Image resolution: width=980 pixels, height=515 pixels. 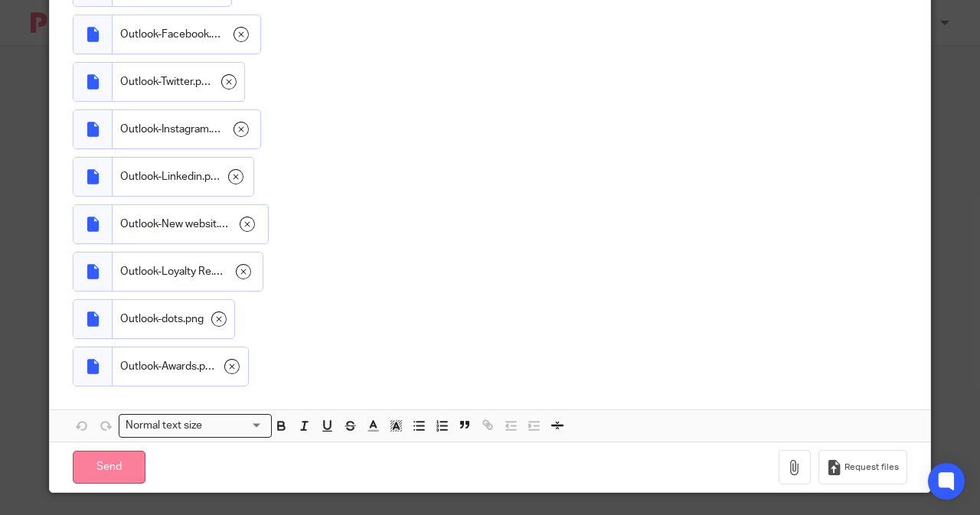 I want to click on span: Request files, so click(x=871, y=468).